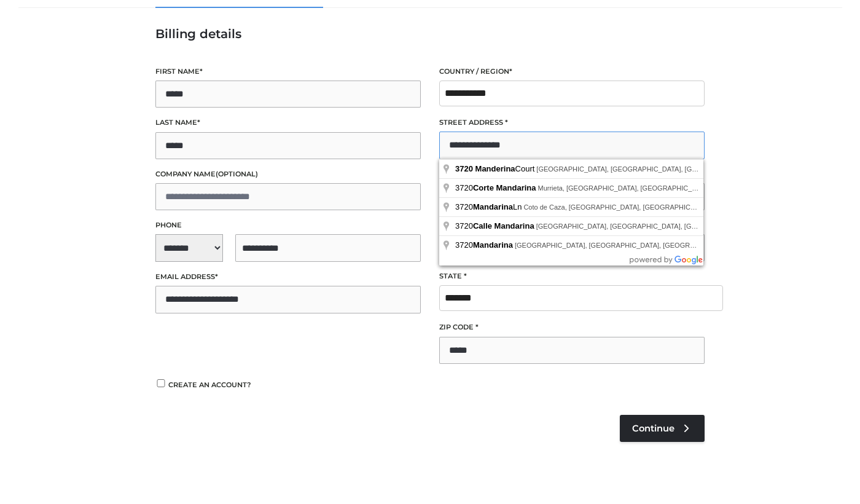  Describe the element at coordinates (653, 428) in the screenshot. I see `span: Continue` at that location.